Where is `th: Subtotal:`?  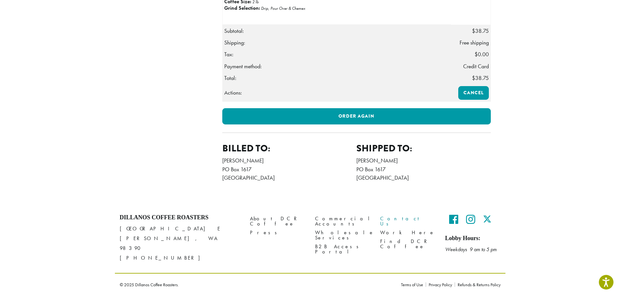 th: Subtotal: is located at coordinates (336, 31).